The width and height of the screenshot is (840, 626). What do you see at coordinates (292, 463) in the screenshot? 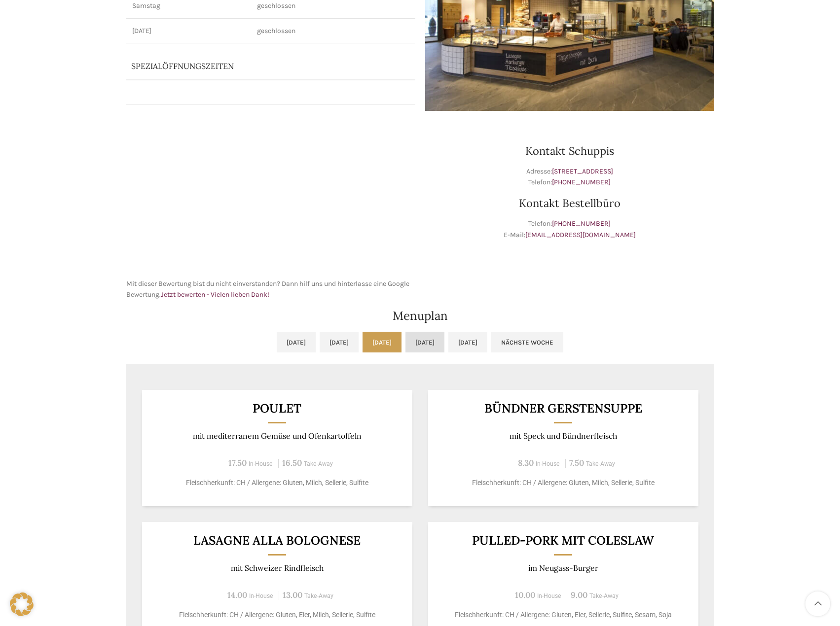
I see `span: 16.50` at bounding box center [292, 463].